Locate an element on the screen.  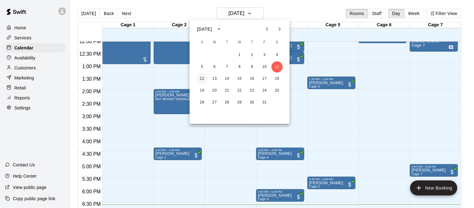
button: 1 is located at coordinates (239, 55).